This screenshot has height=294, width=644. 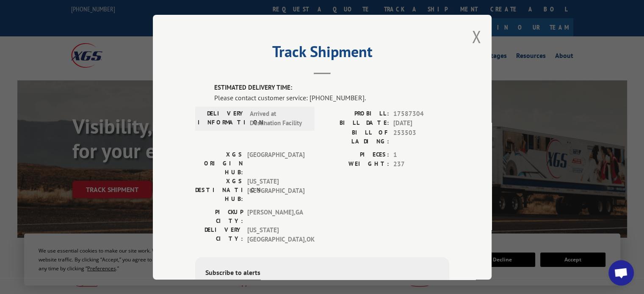 What do you see at coordinates (356, 164) in the screenshot?
I see `label: WEIGHT:` at bounding box center [356, 164].